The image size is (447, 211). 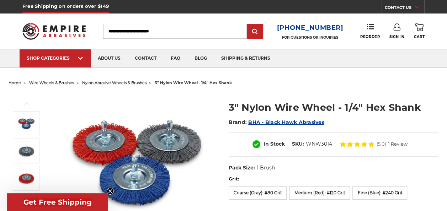 I want to click on div: Get Free ShippingClose teaser, so click(x=58, y=202).